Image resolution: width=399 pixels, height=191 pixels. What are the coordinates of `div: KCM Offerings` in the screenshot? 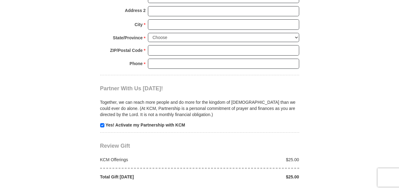 It's located at (148, 159).